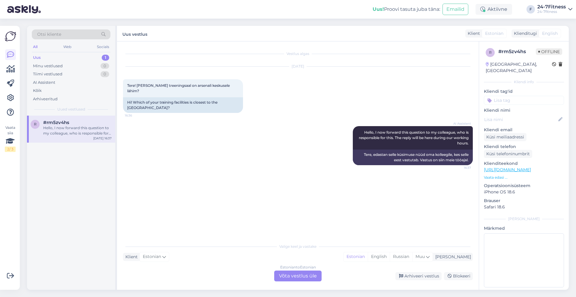  What do you see at coordinates (379, 257) in the screenshot?
I see `div: English` at bounding box center [379, 257].